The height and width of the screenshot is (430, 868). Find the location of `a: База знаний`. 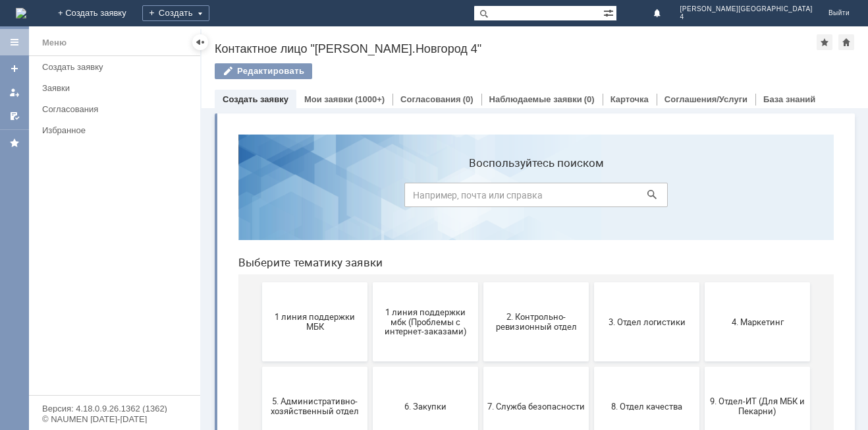

a: База знаний is located at coordinates (789, 99).